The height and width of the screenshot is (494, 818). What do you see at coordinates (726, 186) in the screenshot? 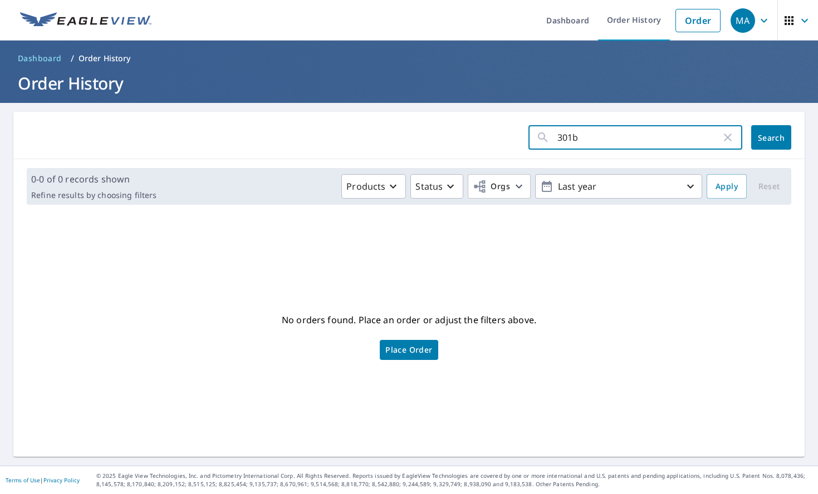
I see `button: Apply` at bounding box center [726, 186].